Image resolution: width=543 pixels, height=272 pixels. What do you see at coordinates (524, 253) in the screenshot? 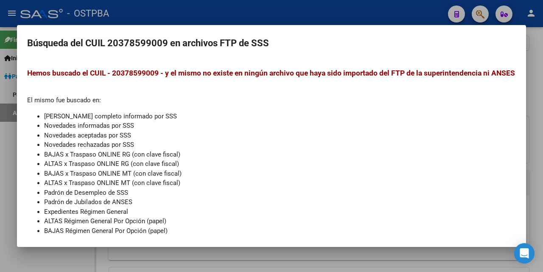
I see `div: Open Intercom Messenger` at bounding box center [524, 253].